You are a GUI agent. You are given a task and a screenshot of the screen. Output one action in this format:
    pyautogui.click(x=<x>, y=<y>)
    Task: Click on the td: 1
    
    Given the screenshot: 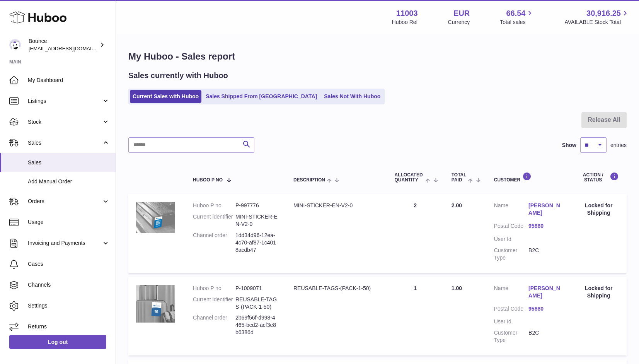 What is the action you would take?
    pyautogui.click(x=415, y=316)
    